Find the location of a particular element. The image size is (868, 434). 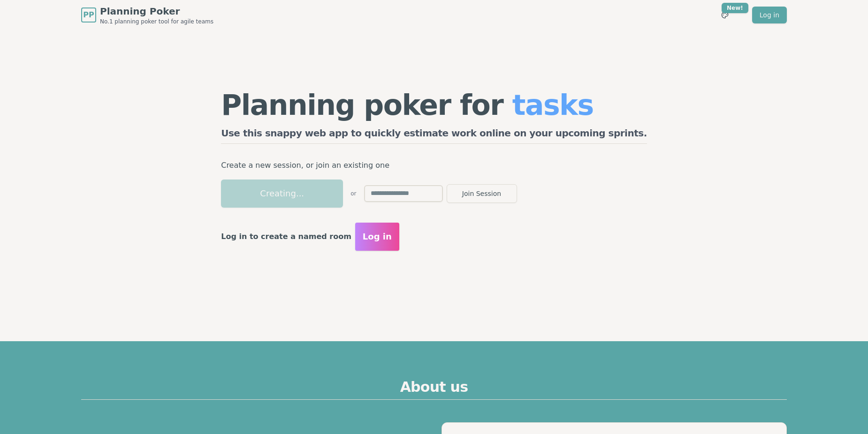

a: Log in is located at coordinates (769, 15).